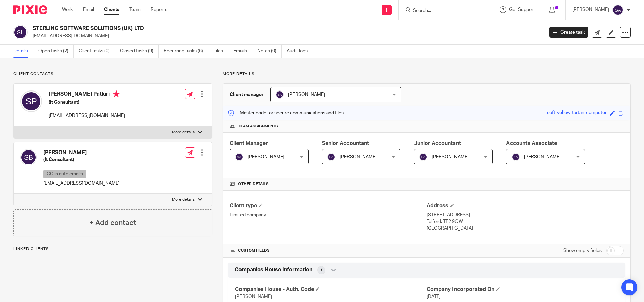 The height and width of the screenshot is (302, 644). What do you see at coordinates (269, 51) in the screenshot?
I see `a: Notes (0)` at bounding box center [269, 51].